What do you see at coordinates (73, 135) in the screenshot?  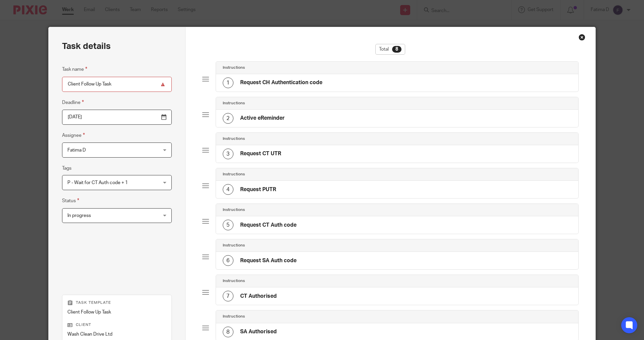 I see `label: Assignee` at bounding box center [73, 135].